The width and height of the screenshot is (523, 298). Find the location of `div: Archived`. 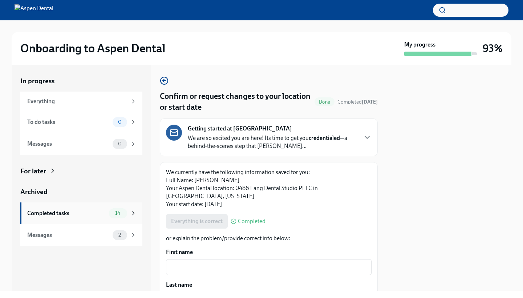

div: Archived is located at coordinates (81, 192).